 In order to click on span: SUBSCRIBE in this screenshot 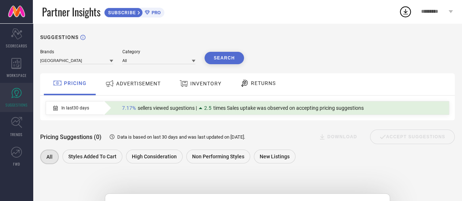, I will do `click(121, 12)`.